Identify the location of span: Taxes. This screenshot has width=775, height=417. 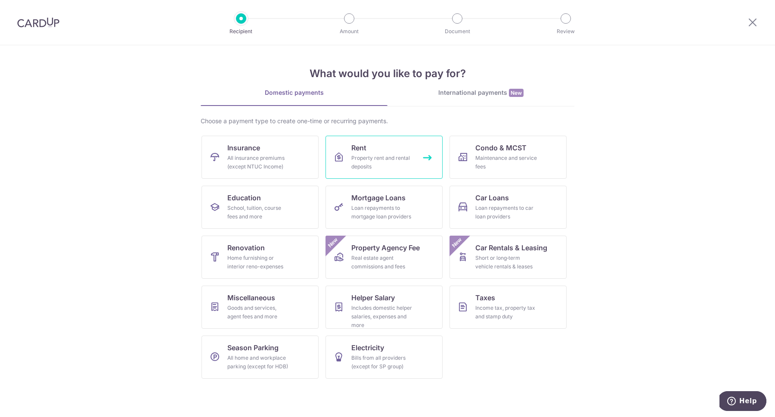
(485, 297).